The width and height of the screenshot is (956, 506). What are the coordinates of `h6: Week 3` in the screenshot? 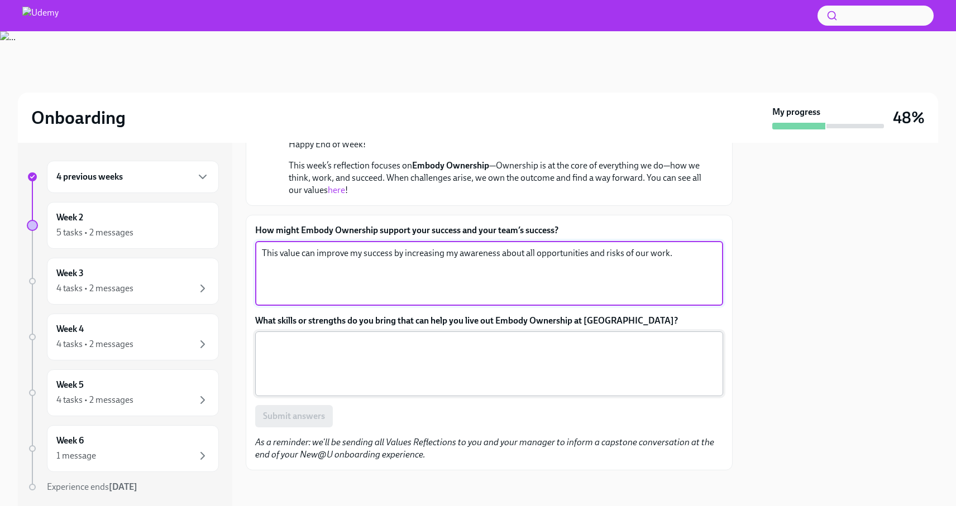 It's located at (70, 274).